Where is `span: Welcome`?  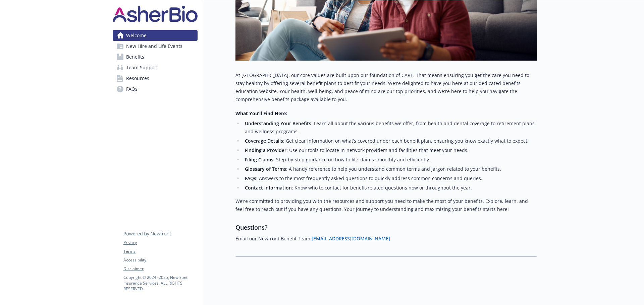 span: Welcome is located at coordinates (136, 35).